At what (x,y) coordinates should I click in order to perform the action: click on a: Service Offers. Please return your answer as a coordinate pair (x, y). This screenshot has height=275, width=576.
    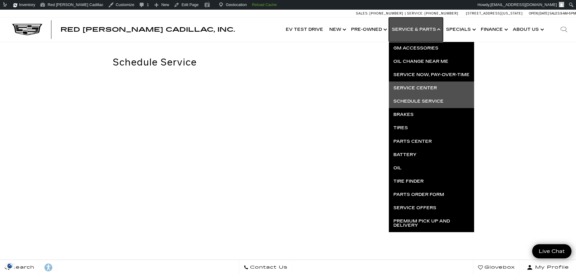
    Looking at the image, I should click on (432, 208).